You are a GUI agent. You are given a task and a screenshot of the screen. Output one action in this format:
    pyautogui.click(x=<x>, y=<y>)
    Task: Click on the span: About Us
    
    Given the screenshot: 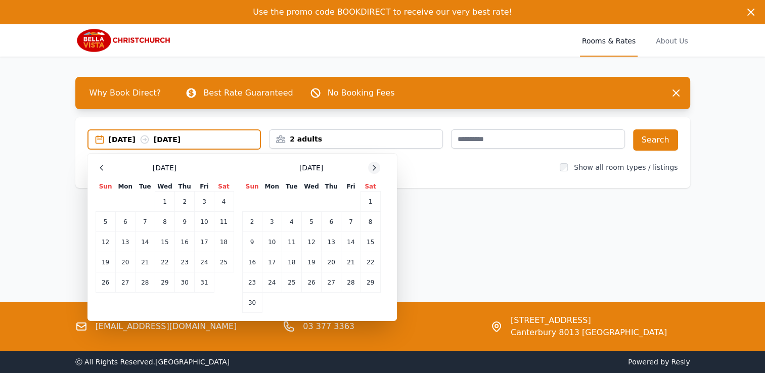 What is the action you would take?
    pyautogui.click(x=671, y=40)
    